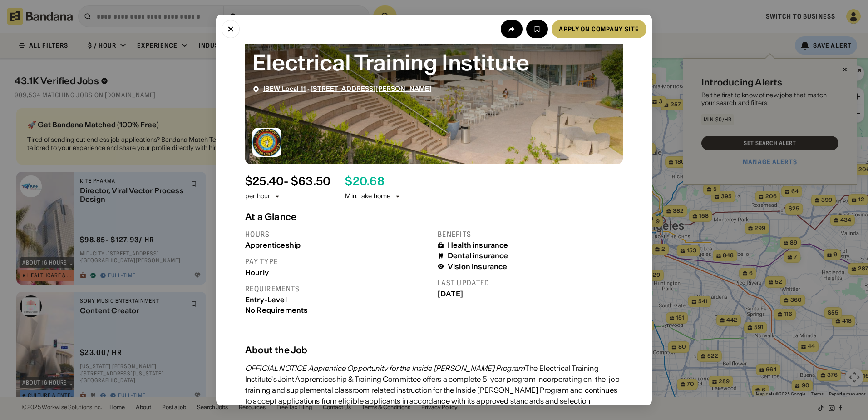 The height and width of the screenshot is (420, 868). I want to click on div: Pay type, so click(338, 261).